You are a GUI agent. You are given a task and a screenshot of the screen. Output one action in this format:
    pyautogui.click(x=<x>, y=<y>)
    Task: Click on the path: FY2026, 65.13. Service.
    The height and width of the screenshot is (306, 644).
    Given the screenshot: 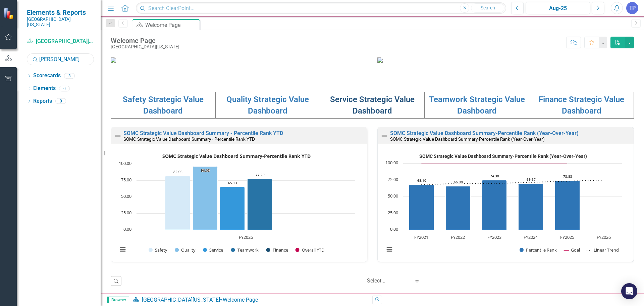 What is the action you would take?
    pyautogui.click(x=233, y=208)
    